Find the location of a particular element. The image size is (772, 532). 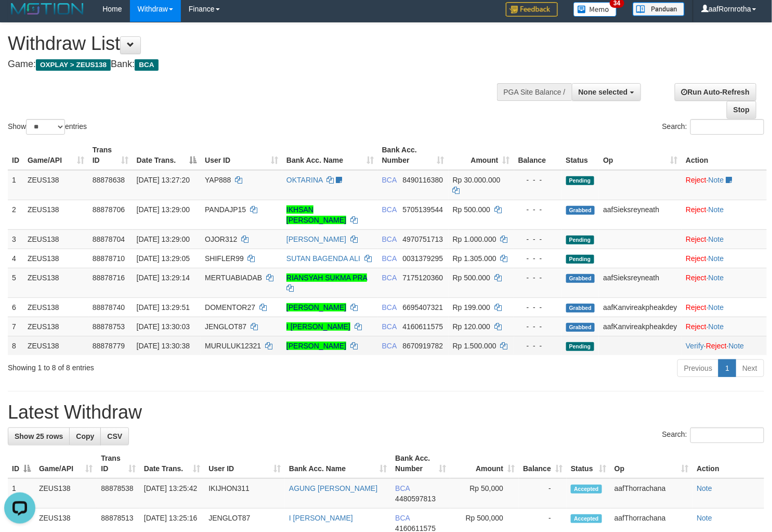

td: 4 is located at coordinates (16, 258).